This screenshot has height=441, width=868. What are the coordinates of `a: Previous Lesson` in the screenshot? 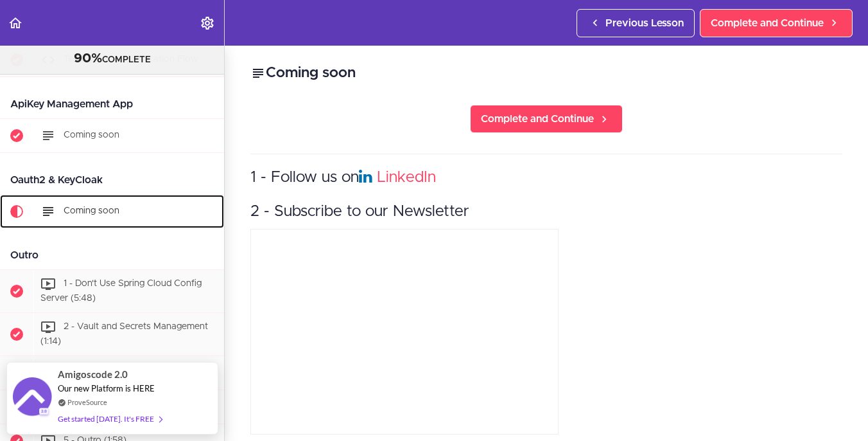 It's located at (635, 23).